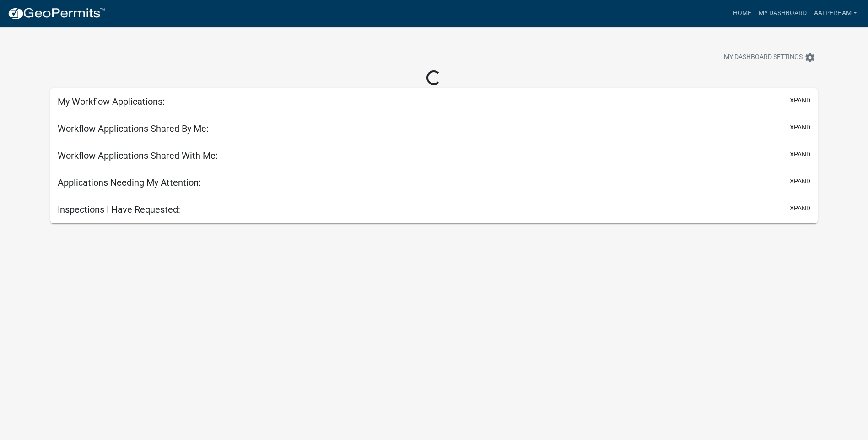 The width and height of the screenshot is (868, 440). Describe the element at coordinates (770, 57) in the screenshot. I see `button: My Dashboard Settingssettings` at that location.